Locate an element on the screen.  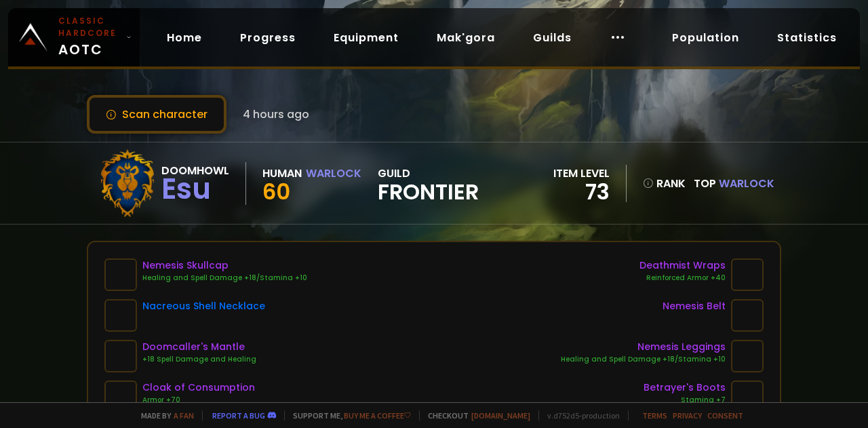
img: item-21335 is located at coordinates (120, 356).